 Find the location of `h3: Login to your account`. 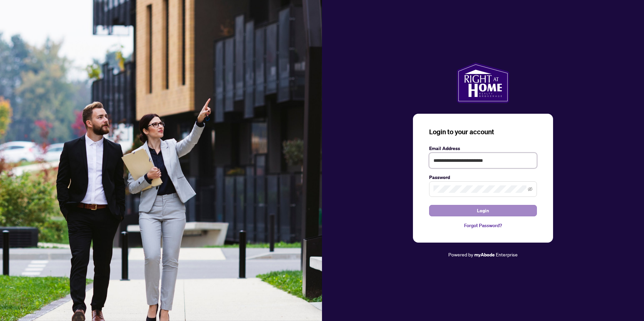

h3: Login to your account is located at coordinates (483, 132).